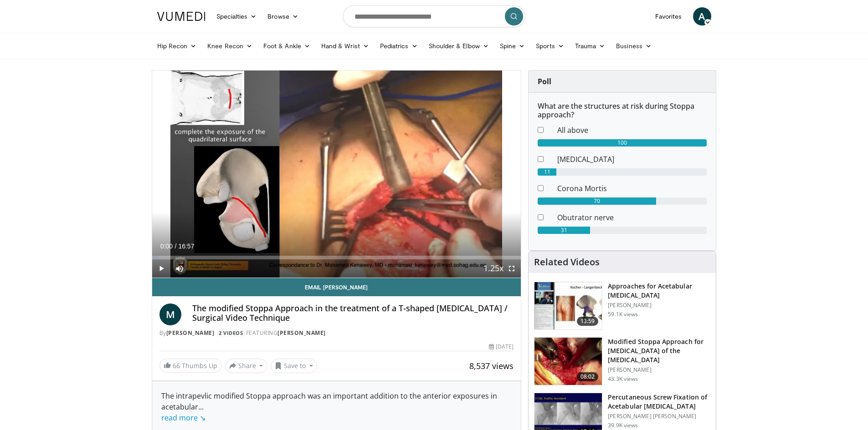  What do you see at coordinates (512, 269) in the screenshot?
I see `button: Fullscreen` at bounding box center [512, 269].